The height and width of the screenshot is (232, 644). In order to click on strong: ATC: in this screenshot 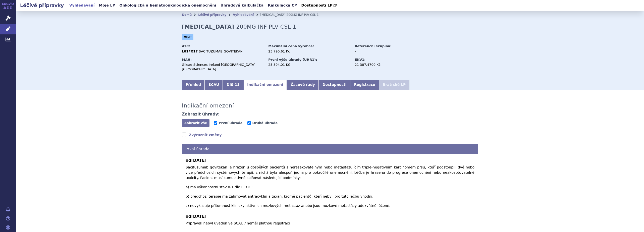, I will do `click(186, 46)`.